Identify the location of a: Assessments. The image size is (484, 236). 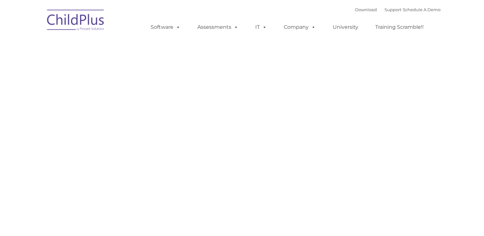
(218, 27).